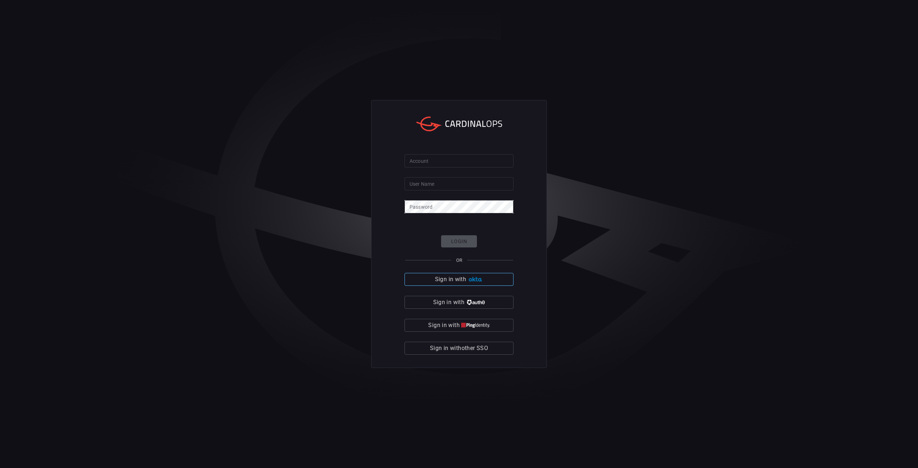 Image resolution: width=918 pixels, height=468 pixels. Describe the element at coordinates (459, 260) in the screenshot. I see `span: OR` at that location.